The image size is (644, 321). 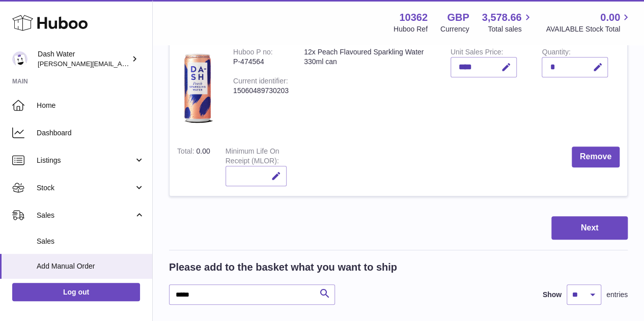 I want to click on span: Home, so click(x=91, y=105).